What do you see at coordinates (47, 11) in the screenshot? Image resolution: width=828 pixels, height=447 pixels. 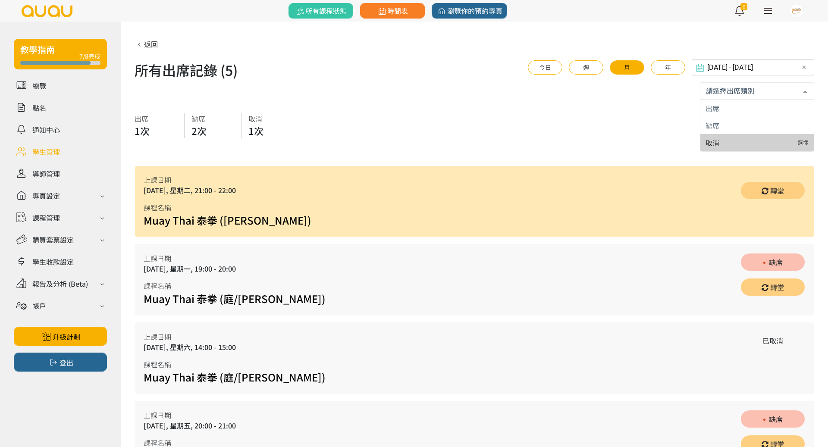 I see `img: logo.svg` at bounding box center [47, 11].